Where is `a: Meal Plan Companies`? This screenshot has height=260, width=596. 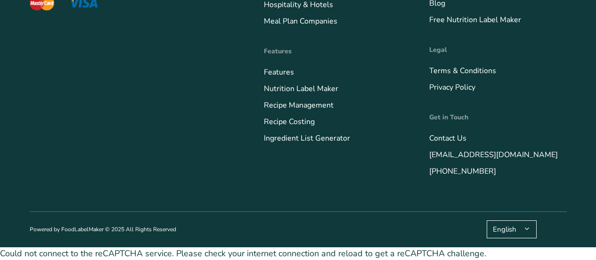 a: Meal Plan Companies is located at coordinates (301, 21).